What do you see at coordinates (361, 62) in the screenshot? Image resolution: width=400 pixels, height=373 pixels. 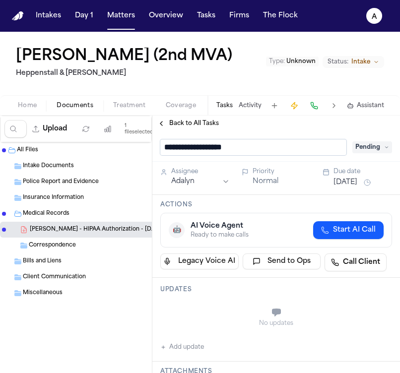 I see `span: Intake` at bounding box center [361, 62].